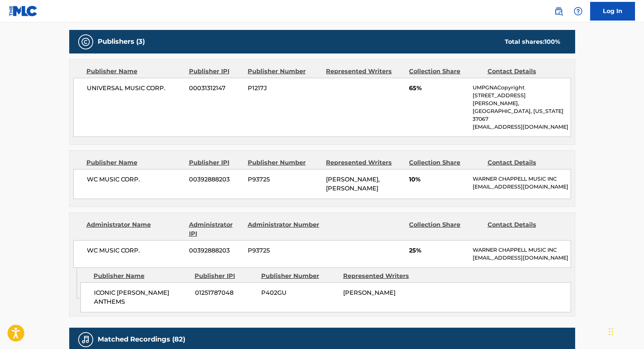 The height and width of the screenshot is (349, 644). I want to click on p: UMPGNACopyright, so click(521, 88).